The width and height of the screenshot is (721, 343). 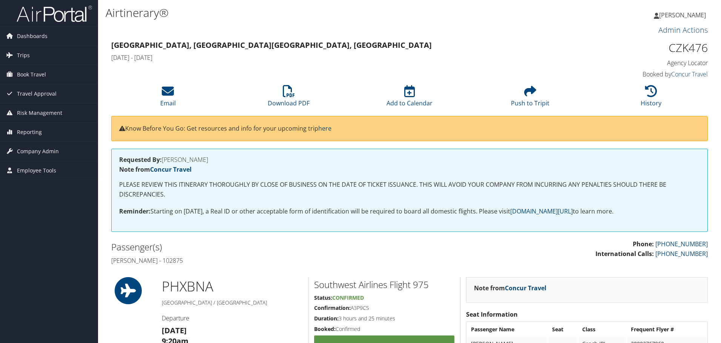 What do you see at coordinates (348, 298) in the screenshot?
I see `span: Confirmed` at bounding box center [348, 298].